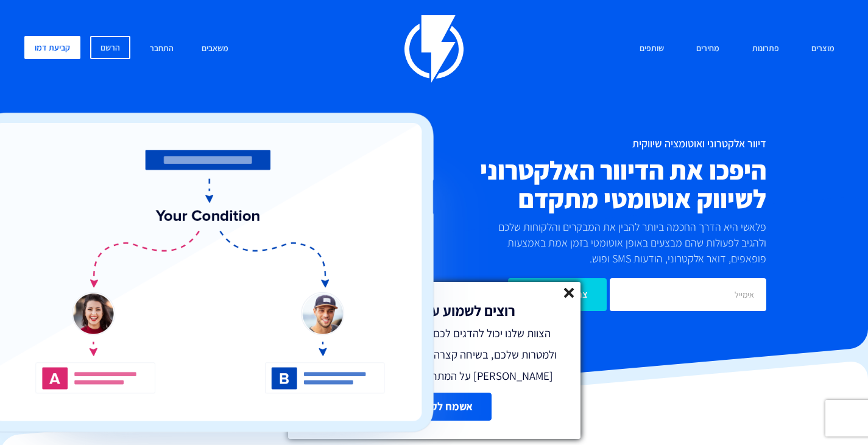 This screenshot has width=868, height=445. I want to click on input: אימייל, so click(688, 294).